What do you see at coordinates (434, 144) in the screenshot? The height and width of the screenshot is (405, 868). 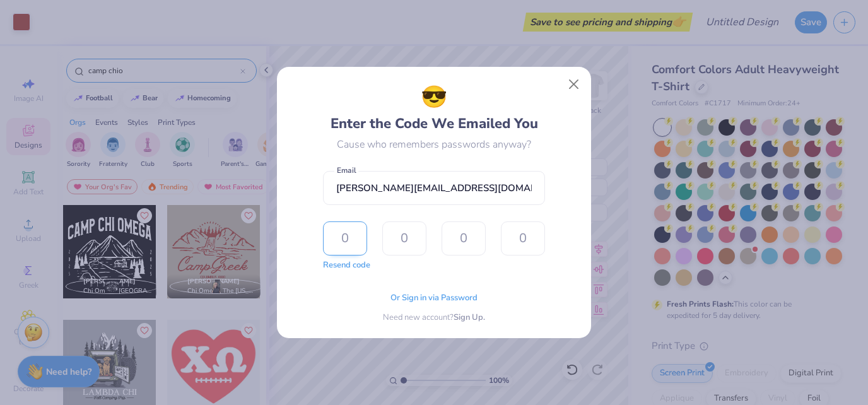 I see `div: Cause who remembers passwords anyway?` at bounding box center [434, 144].